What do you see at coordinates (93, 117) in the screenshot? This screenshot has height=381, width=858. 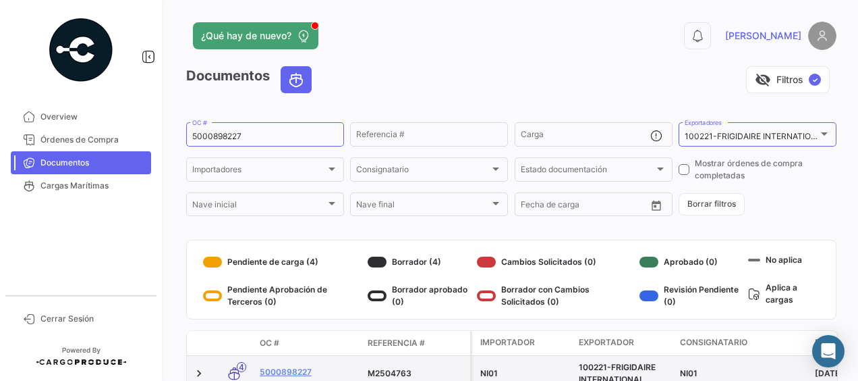 I see `span: Overview` at bounding box center [93, 117].